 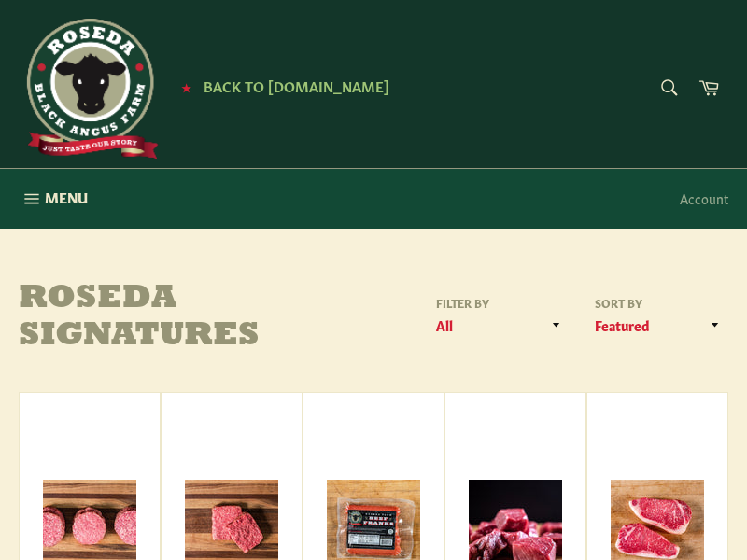 What do you see at coordinates (89, 89) in the screenshot?
I see `img: Roseda Beef` at bounding box center [89, 89].